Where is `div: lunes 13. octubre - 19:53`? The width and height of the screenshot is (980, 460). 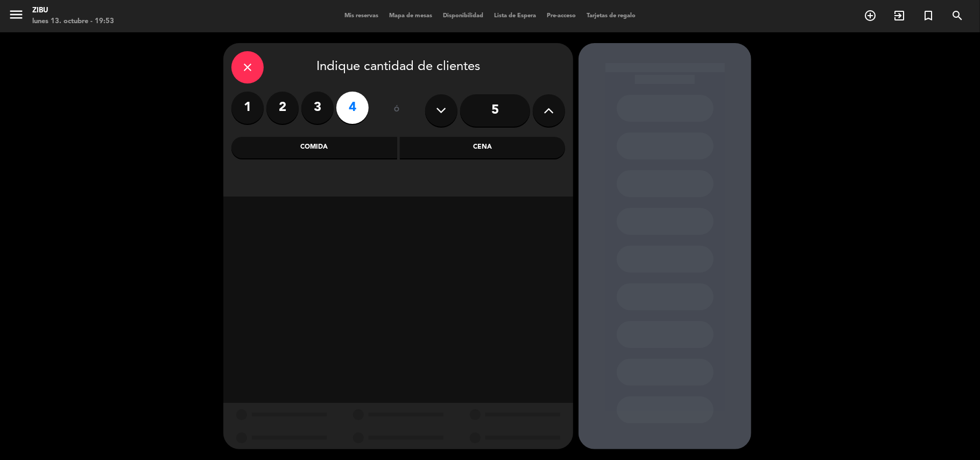 div: lunes 13. octubre - 19:53 is located at coordinates (73, 22).